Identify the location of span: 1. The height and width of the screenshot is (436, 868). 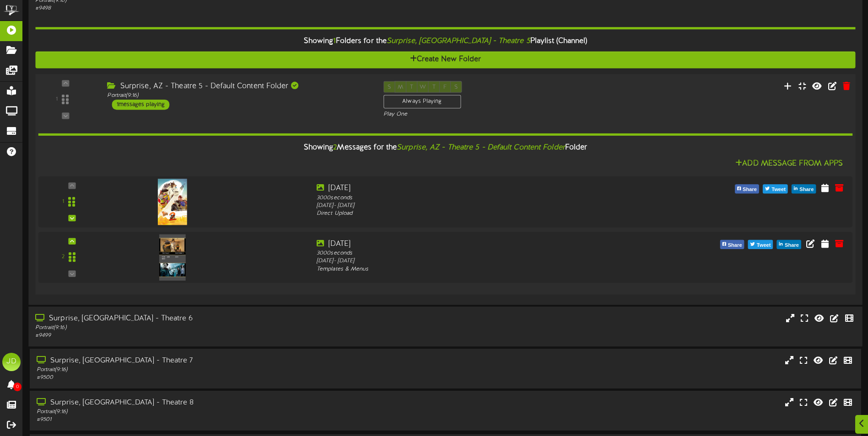
(335, 41).